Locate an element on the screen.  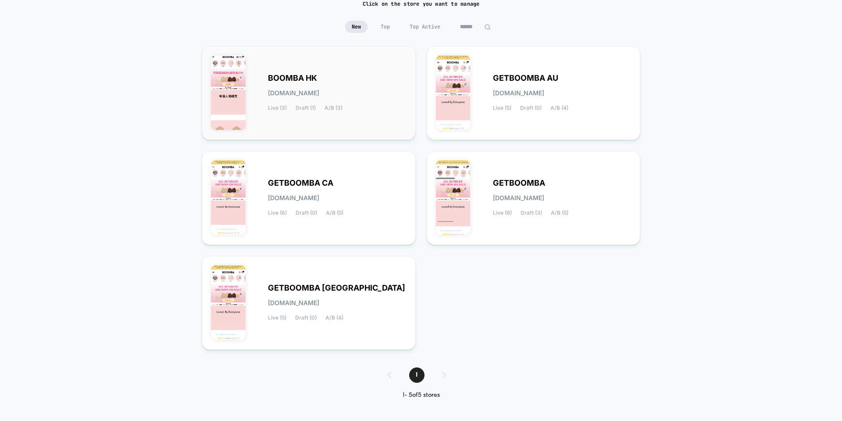
span: 1 is located at coordinates (417, 375).